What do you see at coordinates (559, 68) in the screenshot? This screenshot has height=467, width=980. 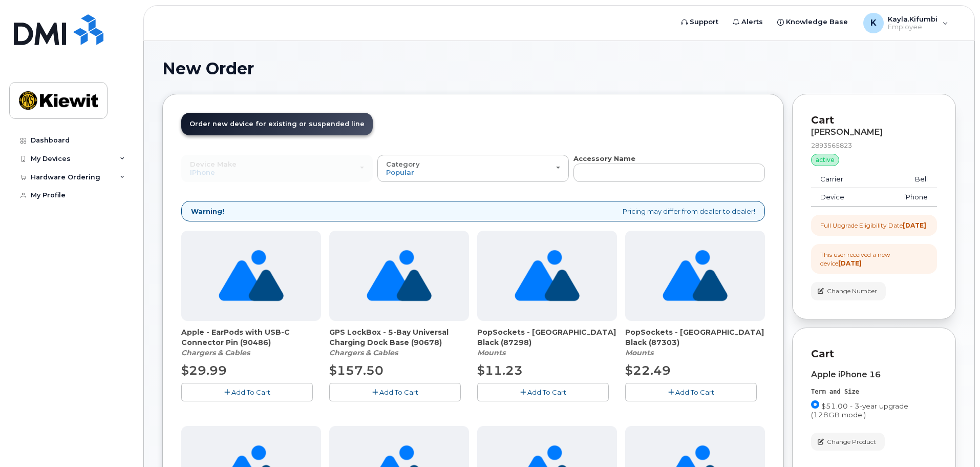 I see `h1: New Order` at bounding box center [559, 68].